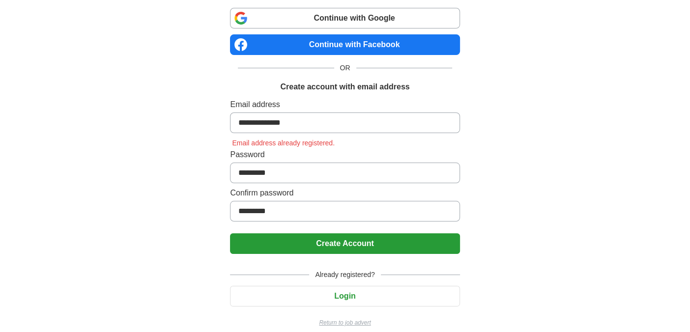  What do you see at coordinates (345, 155) in the screenshot?
I see `label: Password` at bounding box center [345, 155].